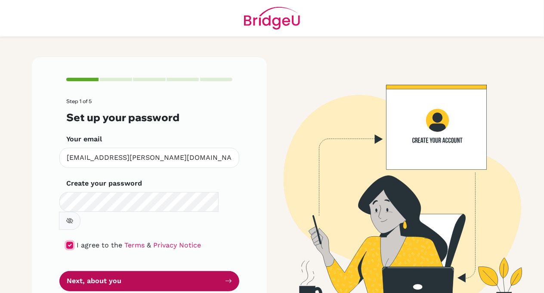 The width and height of the screenshot is (544, 293). Describe the element at coordinates (79, 101) in the screenshot. I see `span: Step 1 of 5` at that location.